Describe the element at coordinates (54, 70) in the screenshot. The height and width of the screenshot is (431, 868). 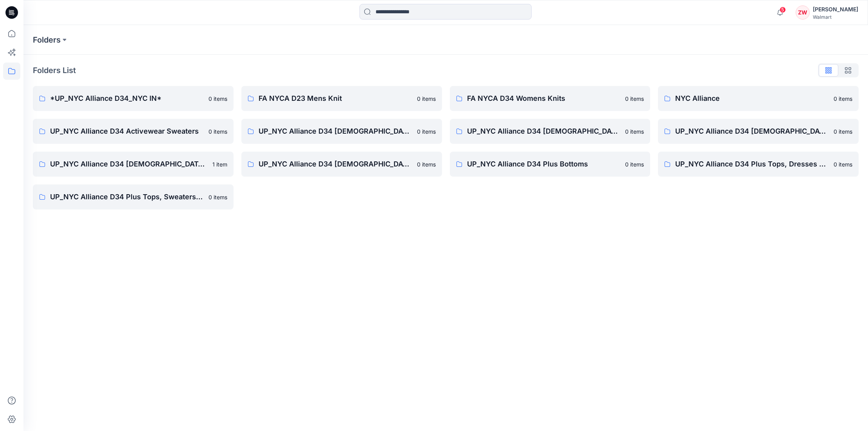
I see `p: Folders List` at that location.